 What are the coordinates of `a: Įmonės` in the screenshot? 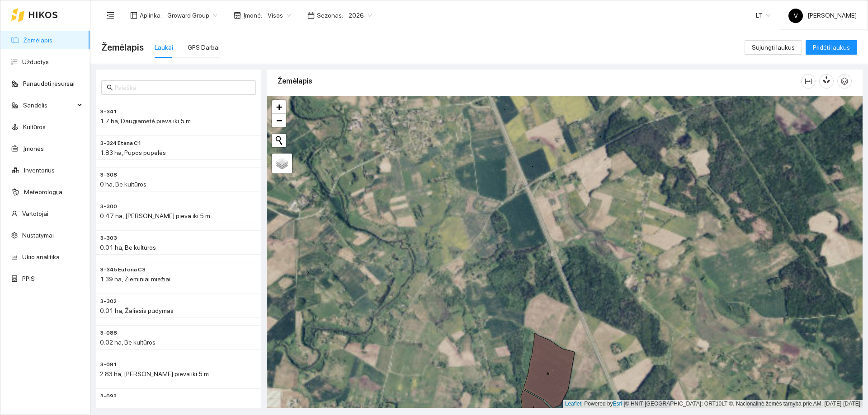 It's located at (34, 148).